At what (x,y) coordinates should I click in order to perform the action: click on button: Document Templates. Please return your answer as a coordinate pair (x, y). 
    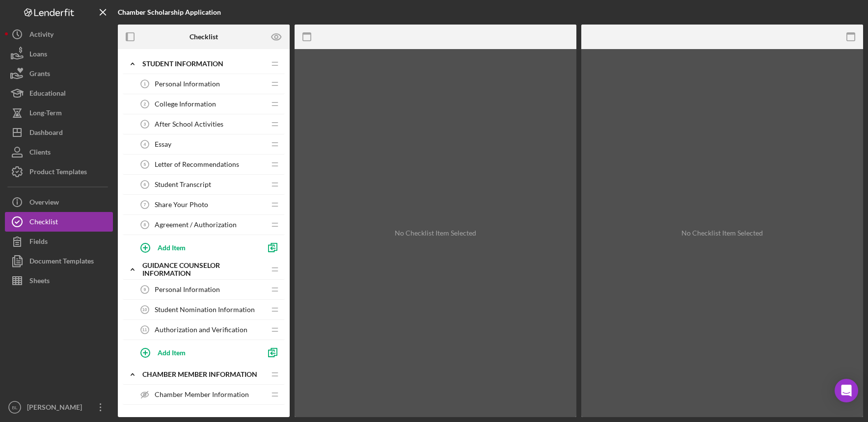
    Looking at the image, I should click on (59, 261).